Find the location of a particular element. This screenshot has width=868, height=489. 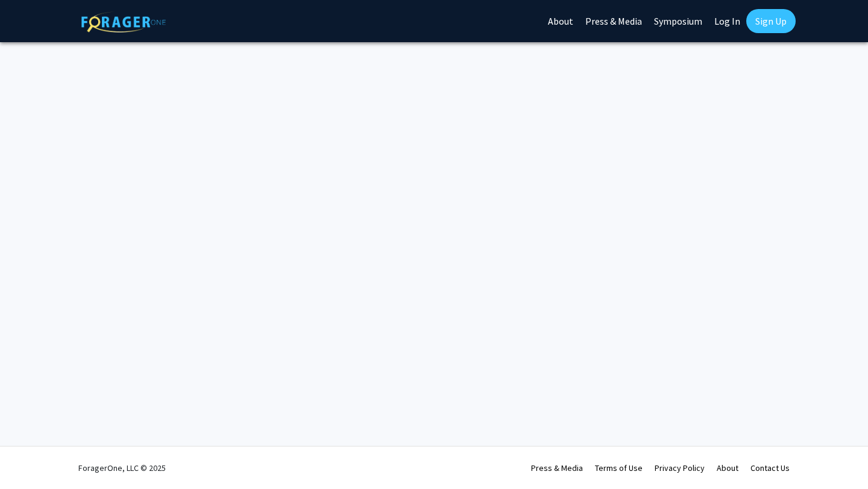

a: Press & Media is located at coordinates (557, 468).